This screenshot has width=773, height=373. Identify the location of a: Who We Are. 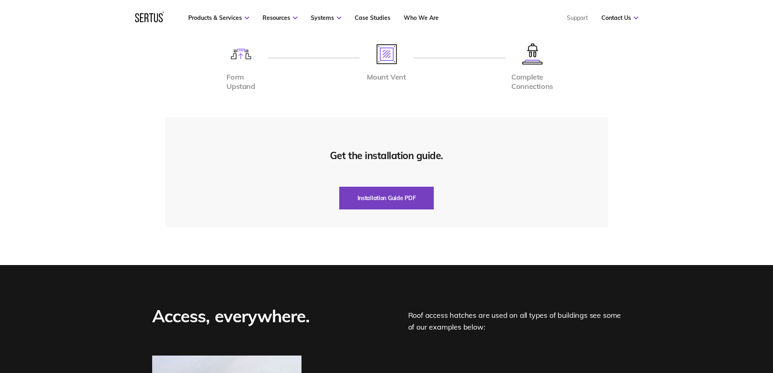
(421, 18).